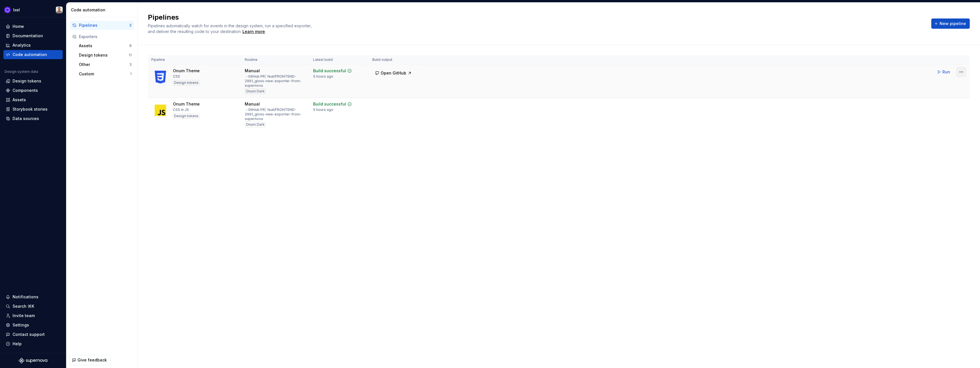 The height and width of the screenshot is (368, 980). What do you see at coordinates (536, 17) in the screenshot?
I see `h2: Pipelines` at bounding box center [536, 17].